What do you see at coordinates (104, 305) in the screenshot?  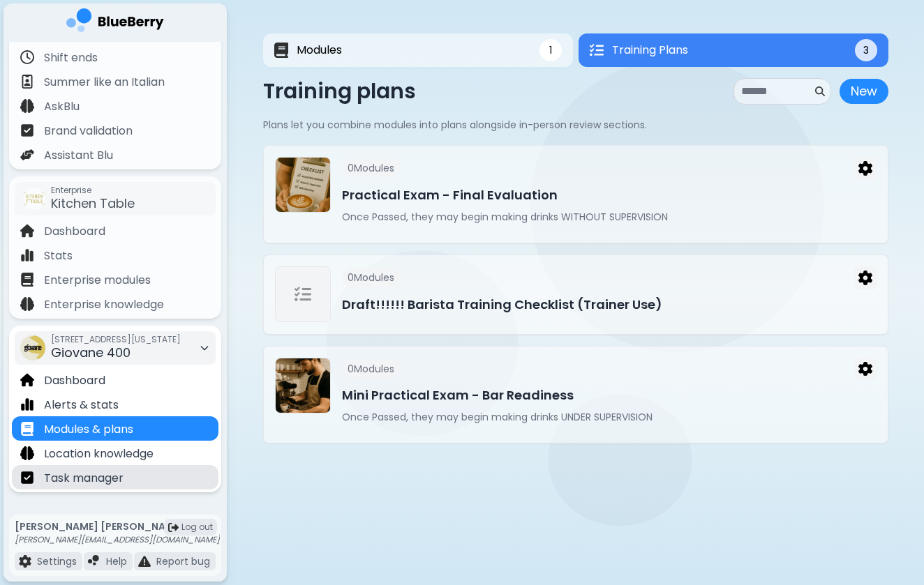 I see `p: Enterprise knowledge` at bounding box center [104, 305].